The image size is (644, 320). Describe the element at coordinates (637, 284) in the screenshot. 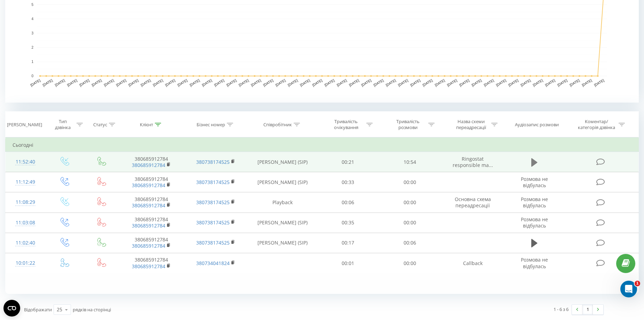

I see `span: 1` at that location.